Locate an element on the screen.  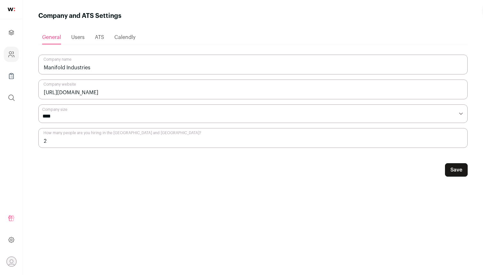
span: Users is located at coordinates (78, 37).